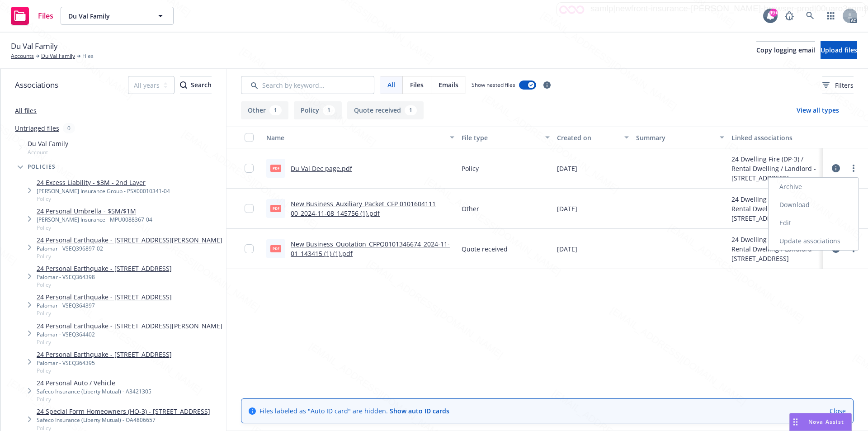 The image size is (868, 431). Describe the element at coordinates (449, 85) in the screenshot. I see `span: Emails` at that location.